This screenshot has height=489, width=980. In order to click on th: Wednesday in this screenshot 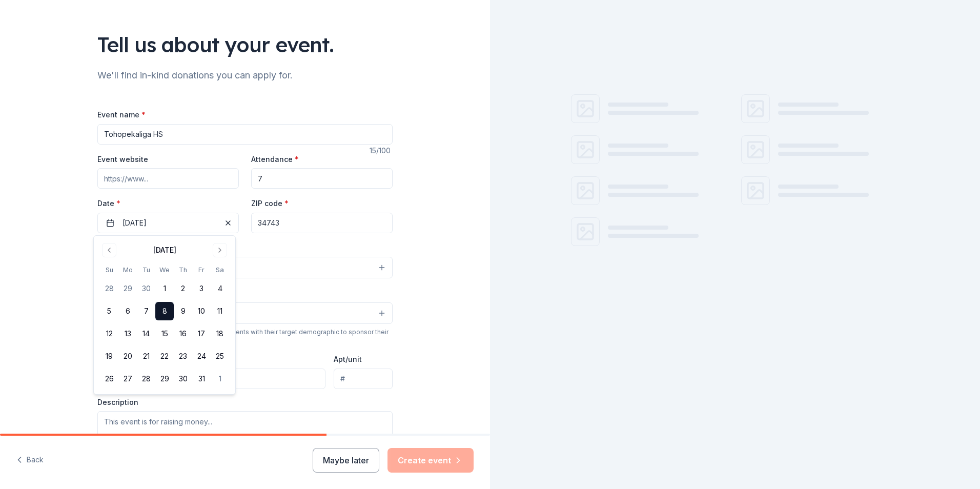, I will do `click(165, 269)`.